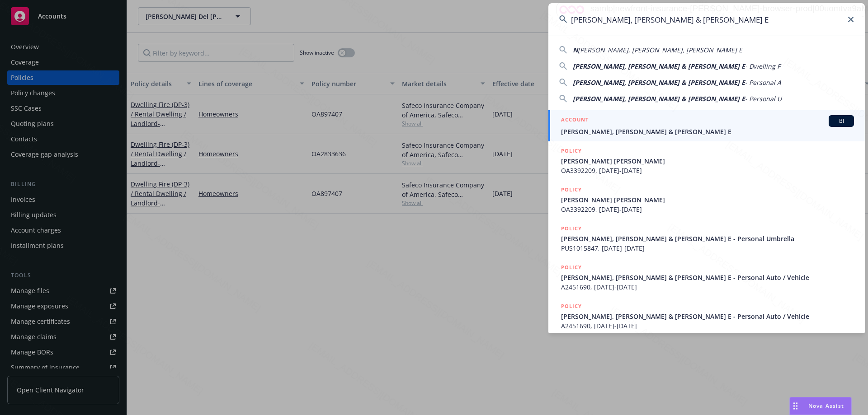 This screenshot has width=868, height=415. Describe the element at coordinates (707, 19) in the screenshot. I see `input: Search...` at that location.